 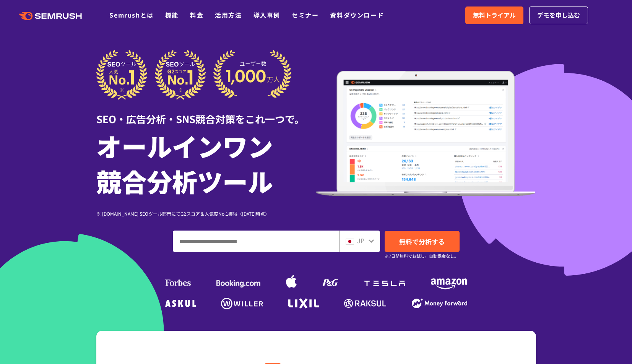 What do you see at coordinates (421, 256) in the screenshot?
I see `small: ※7日間無料でお試し。自動課金なし。` at bounding box center [421, 256].